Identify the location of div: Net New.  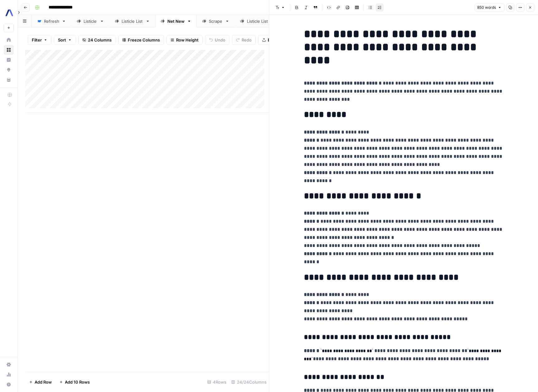
(176, 21).